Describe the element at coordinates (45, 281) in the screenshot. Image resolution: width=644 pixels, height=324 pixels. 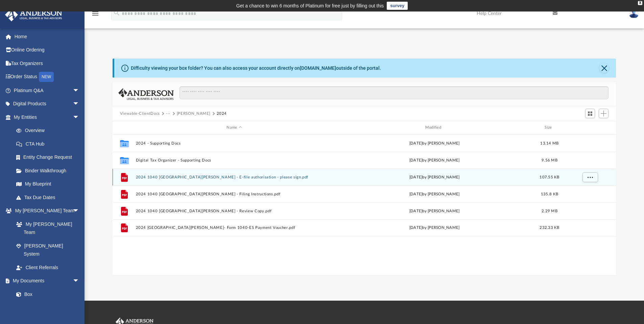
I see `a: My Documentsarrow_drop_down` at that location.